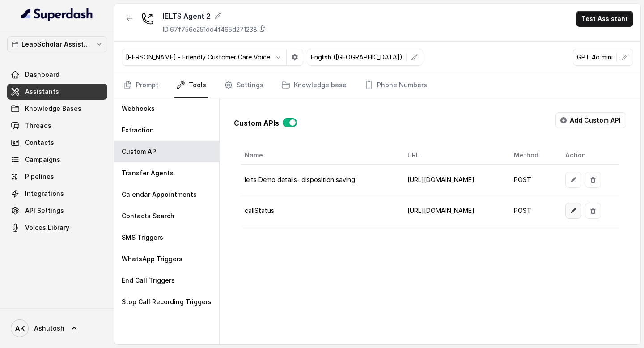 The image size is (644, 348). I want to click on p: WhatsApp Triggers, so click(152, 259).